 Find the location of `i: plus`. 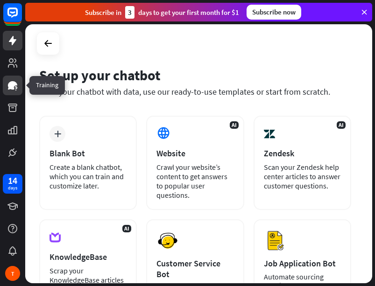

i: plus is located at coordinates (57, 134).